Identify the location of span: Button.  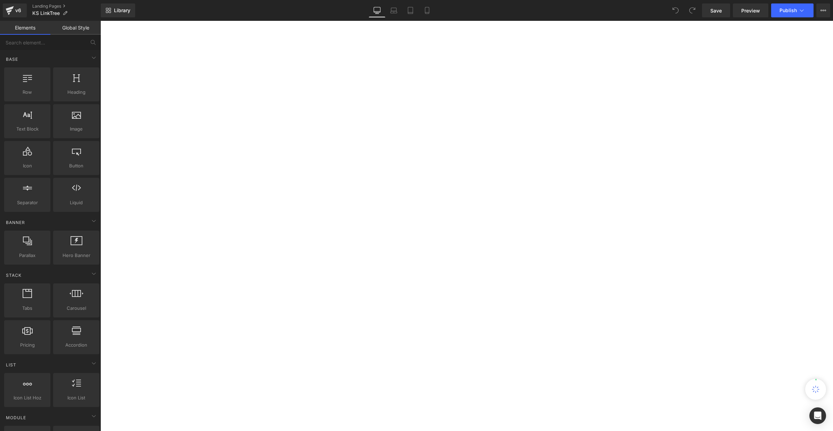
(76, 166).